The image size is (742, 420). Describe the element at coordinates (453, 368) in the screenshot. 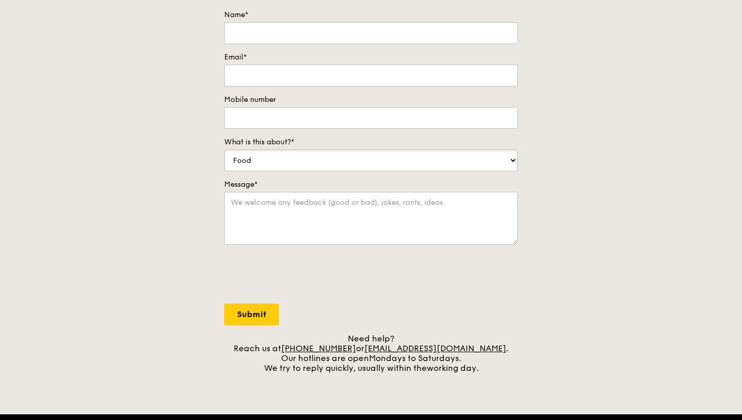

I see `span: working day.` at that location.